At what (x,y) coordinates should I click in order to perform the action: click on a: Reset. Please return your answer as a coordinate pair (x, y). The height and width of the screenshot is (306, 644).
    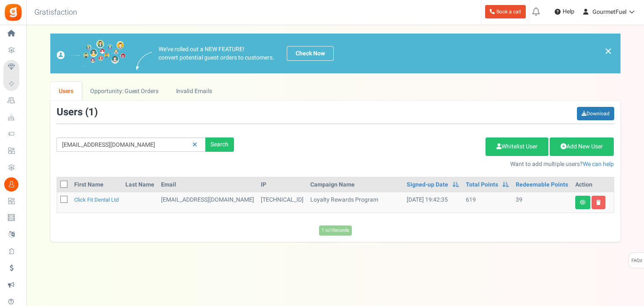
    Looking at the image, I should click on (195, 144).